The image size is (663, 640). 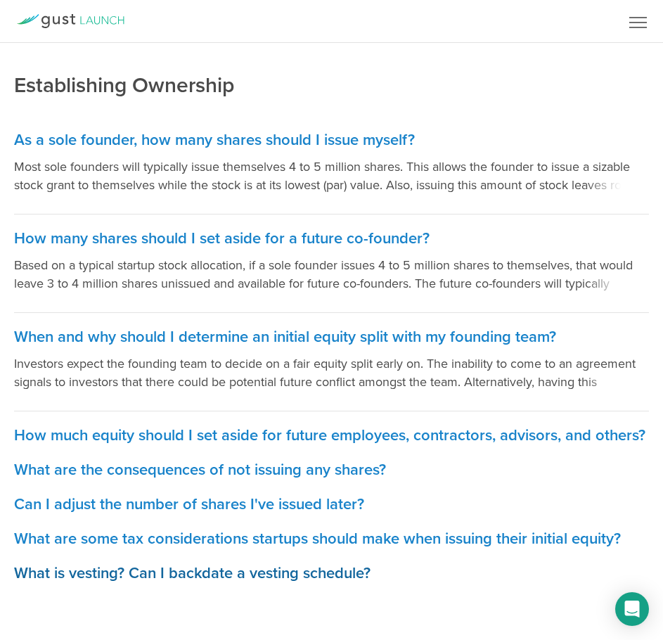 What do you see at coordinates (632, 609) in the screenshot?
I see `div: Open Intercom Messenger` at bounding box center [632, 609].